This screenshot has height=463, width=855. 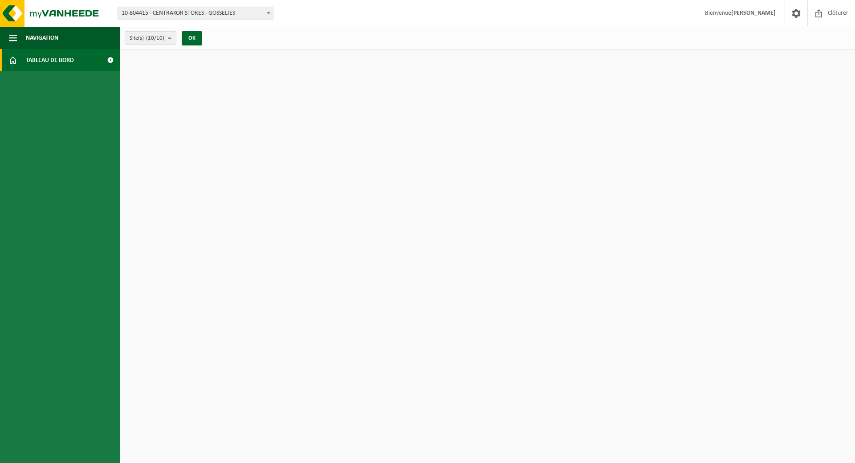 I want to click on span: Site(s), so click(x=147, y=38).